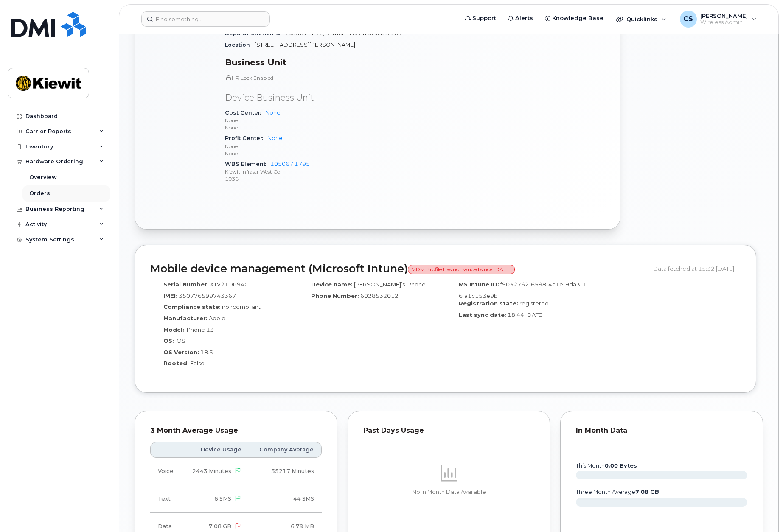 The height and width of the screenshot is (532, 783). What do you see at coordinates (332, 284) in the screenshot?
I see `label: Device name:` at bounding box center [332, 284].